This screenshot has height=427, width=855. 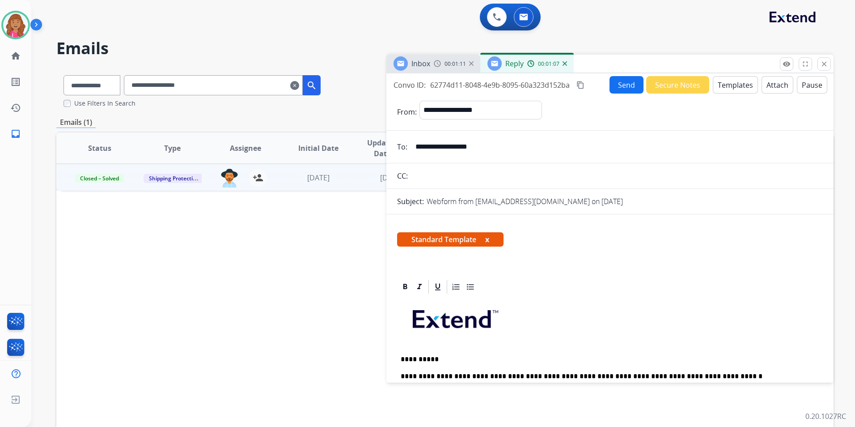 What do you see at coordinates (16, 108) in the screenshot?
I see `mat-icon: history` at bounding box center [16, 108].